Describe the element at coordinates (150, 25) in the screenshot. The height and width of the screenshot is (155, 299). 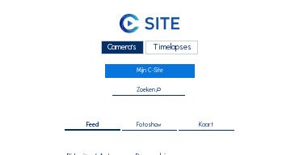
I see `a: C-SITE Logo` at that location.